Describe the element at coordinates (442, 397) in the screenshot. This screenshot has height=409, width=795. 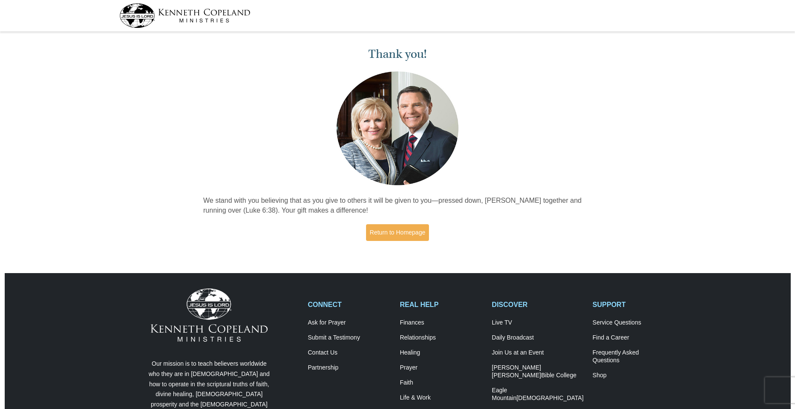
I see `a: Life & Work` at that location.